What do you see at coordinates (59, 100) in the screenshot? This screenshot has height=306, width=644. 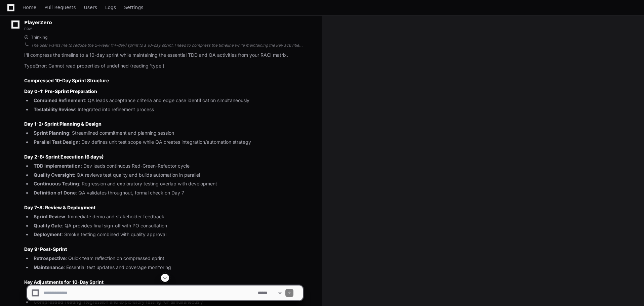 I see `strong: Combined Refinement` at bounding box center [59, 100].